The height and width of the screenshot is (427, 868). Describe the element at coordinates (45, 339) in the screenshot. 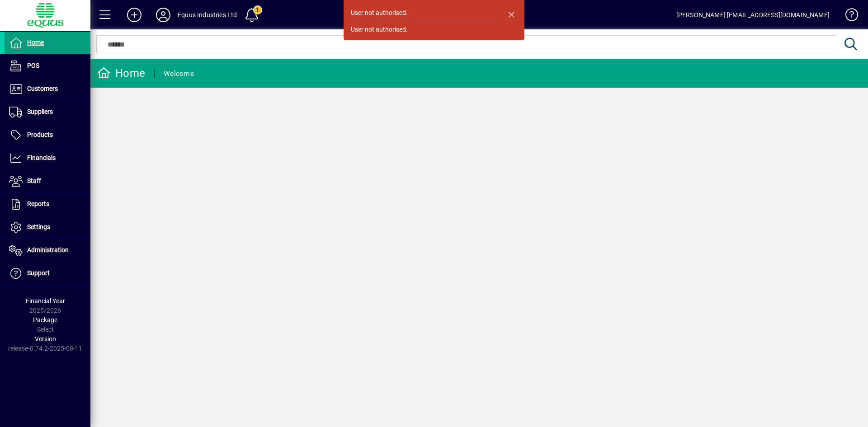

I see `span: Version` at that location.